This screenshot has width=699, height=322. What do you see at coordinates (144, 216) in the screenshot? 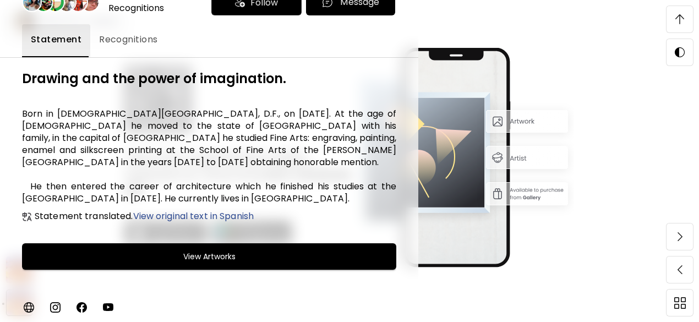
I see `h6: Statement translated.` at bounding box center [144, 216].